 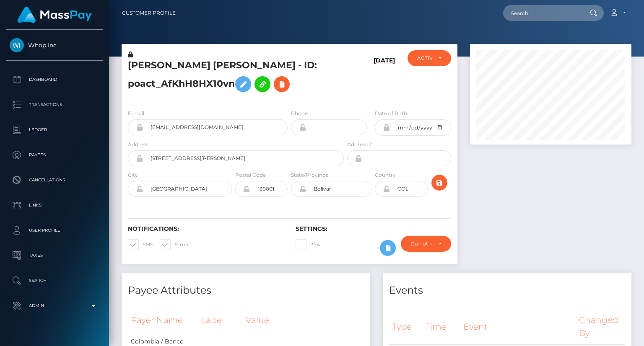 I want to click on th: Changed By, so click(x=600, y=326).